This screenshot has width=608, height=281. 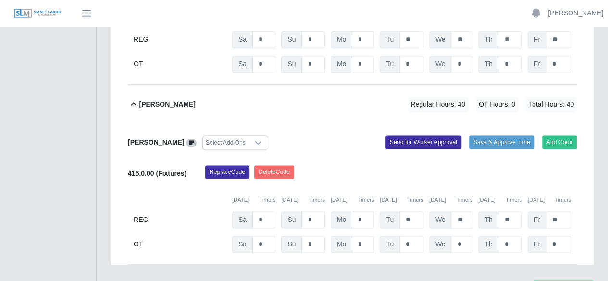 I want to click on button: Save & Approve Time, so click(x=501, y=142).